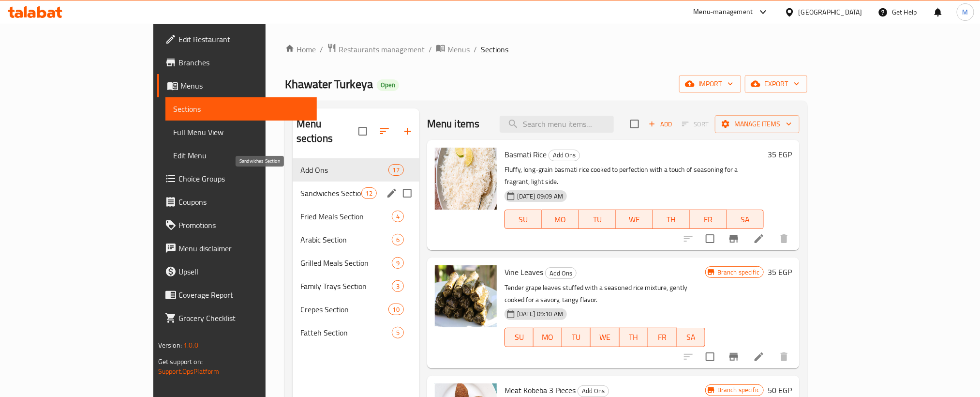 This screenshot has height=397, width=980. Describe the element at coordinates (346, 333) in the screenshot. I see `div: Fatteh Section` at that location.